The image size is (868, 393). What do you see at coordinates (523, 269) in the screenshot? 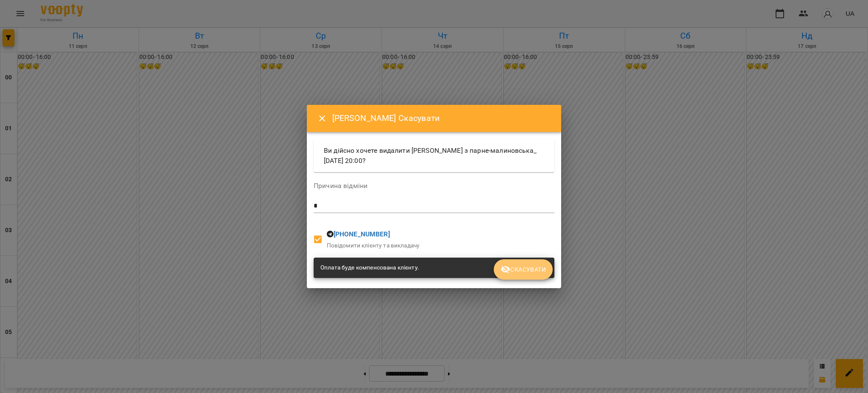
I see `button: Скасувати` at bounding box center [523, 269].